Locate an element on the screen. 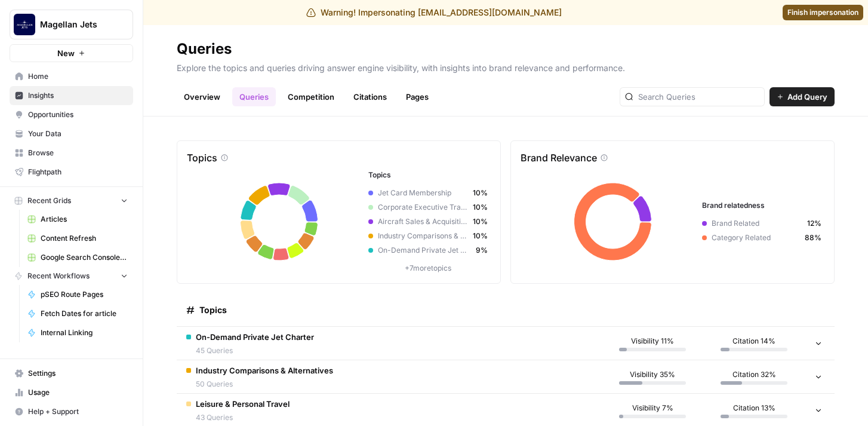  a: Home is located at coordinates (71, 76).